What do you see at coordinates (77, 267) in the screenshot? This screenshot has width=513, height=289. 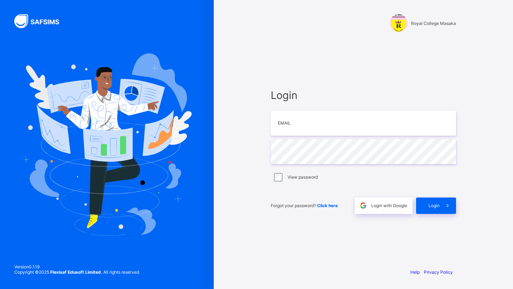 I see `span: Version 0.1.19` at bounding box center [77, 267].